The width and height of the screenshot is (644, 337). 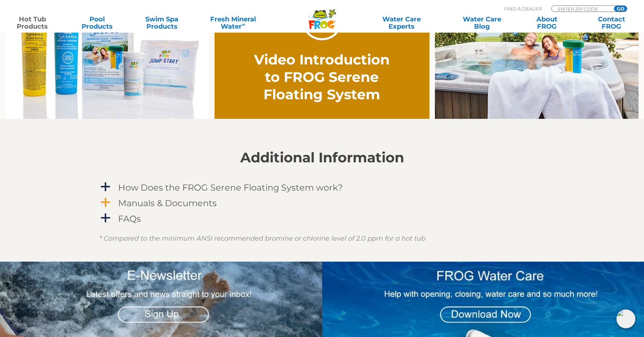 What do you see at coordinates (162, 23) in the screenshot?
I see `a: Swim SpaProducts` at bounding box center [162, 23].